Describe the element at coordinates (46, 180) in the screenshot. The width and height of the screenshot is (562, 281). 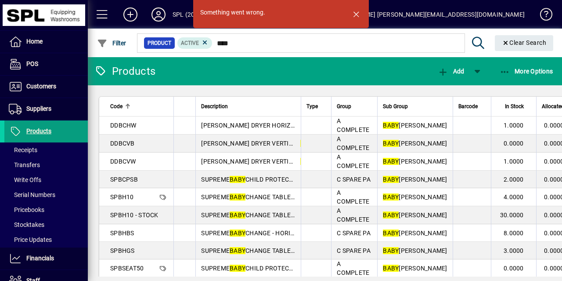
I see `a: Write Offs` at that location.